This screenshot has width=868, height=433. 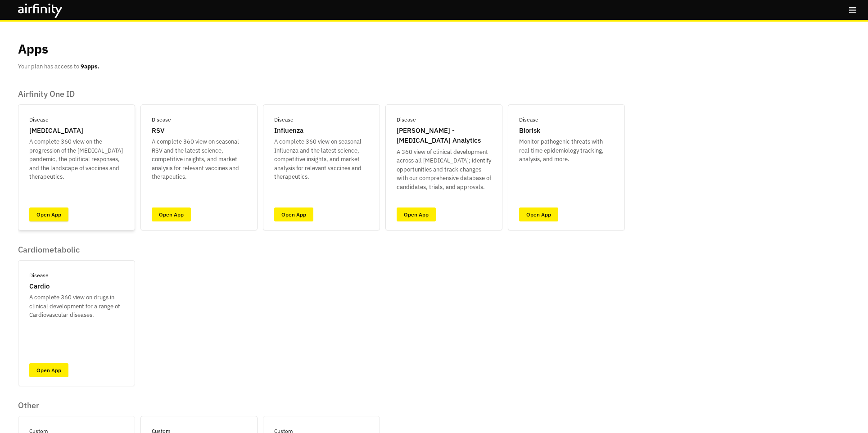 I want to click on p: Your plan has access to, so click(x=58, y=66).